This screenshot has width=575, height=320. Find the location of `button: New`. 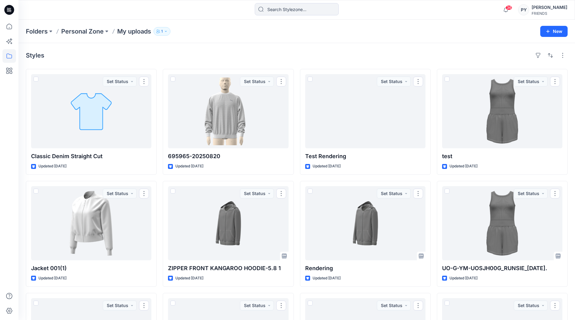

button: New is located at coordinates (554, 31).